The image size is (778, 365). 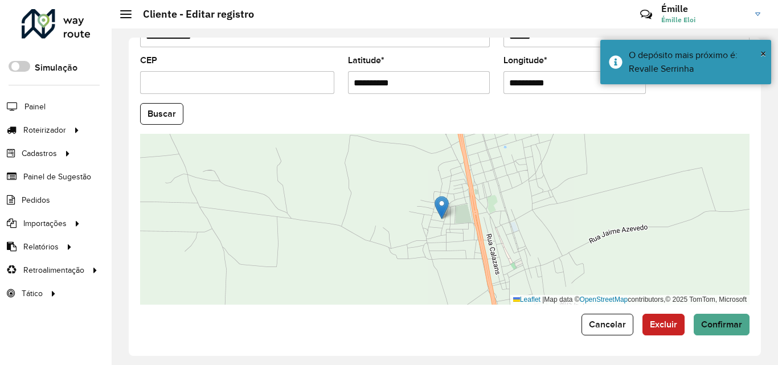 I want to click on button: Excluir, so click(x=664, y=325).